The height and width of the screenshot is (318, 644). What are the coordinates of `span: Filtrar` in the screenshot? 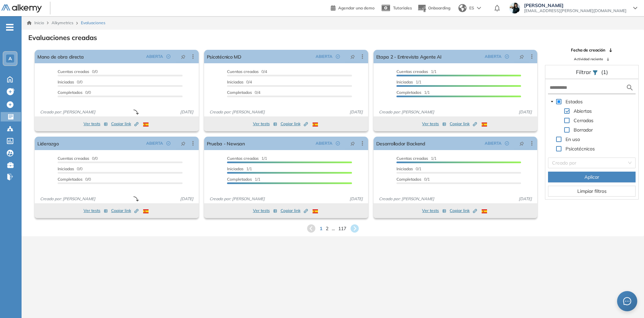 It's located at (584, 72).